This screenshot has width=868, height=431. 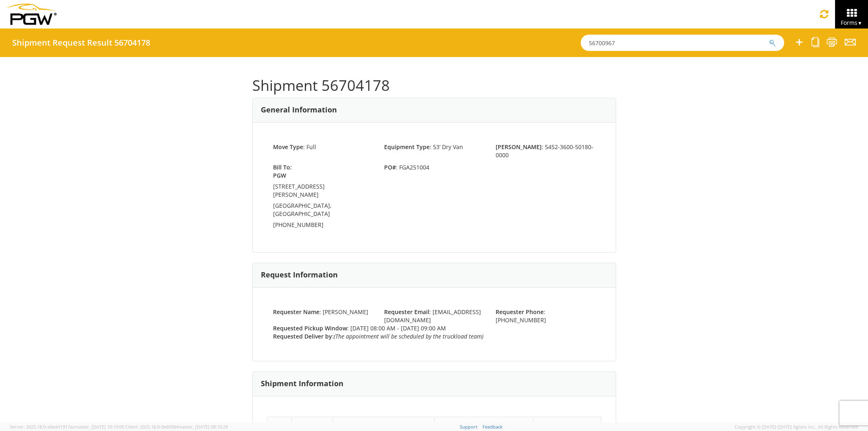 I want to click on span: Forms, so click(x=851, y=22).